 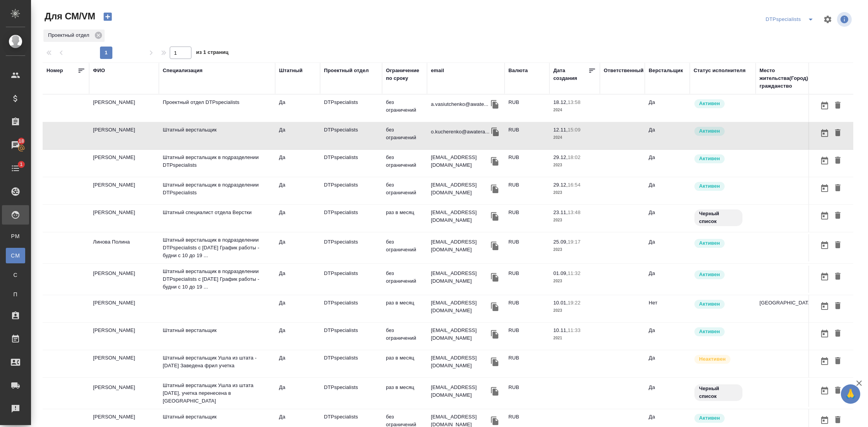 What do you see at coordinates (712, 359) in the screenshot?
I see `p: Неактивен` at bounding box center [712, 359].